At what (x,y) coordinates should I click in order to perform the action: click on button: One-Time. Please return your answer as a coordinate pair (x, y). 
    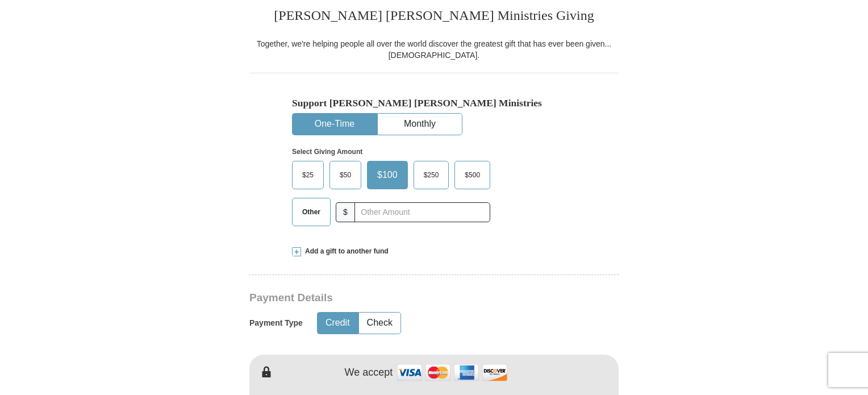
    Looking at the image, I should click on (335, 124).